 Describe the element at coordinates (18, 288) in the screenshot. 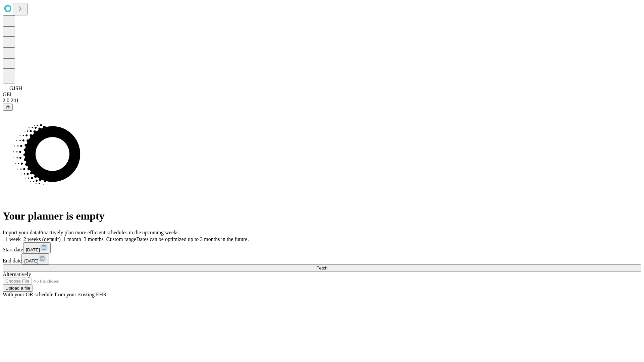

I see `button: Upload a file` at that location.